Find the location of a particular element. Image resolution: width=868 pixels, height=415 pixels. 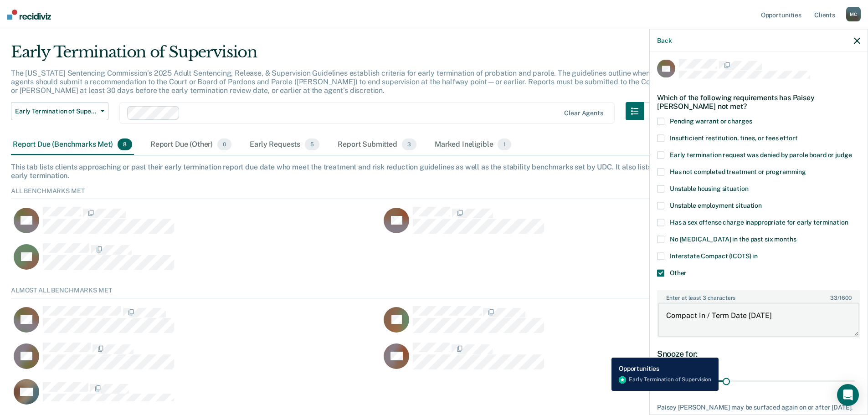

span: 0 is located at coordinates (224, 144).